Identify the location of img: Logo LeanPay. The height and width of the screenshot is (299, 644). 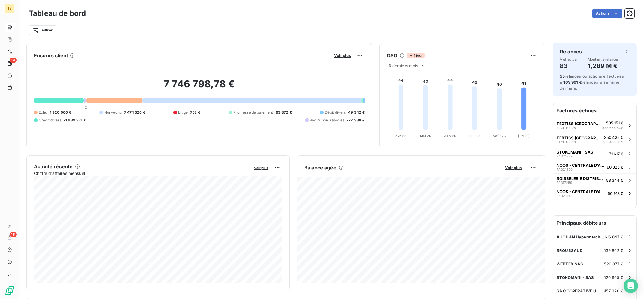
(10, 291).